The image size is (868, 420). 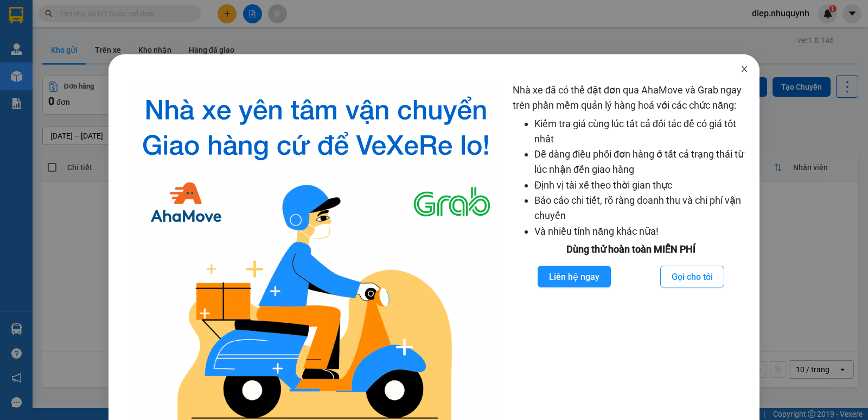 I want to click on li: Dễ dàng điều phối đơn hàng ở tất cả trạng thái từ lúc nhận đến giao hàng, so click(x=641, y=162).